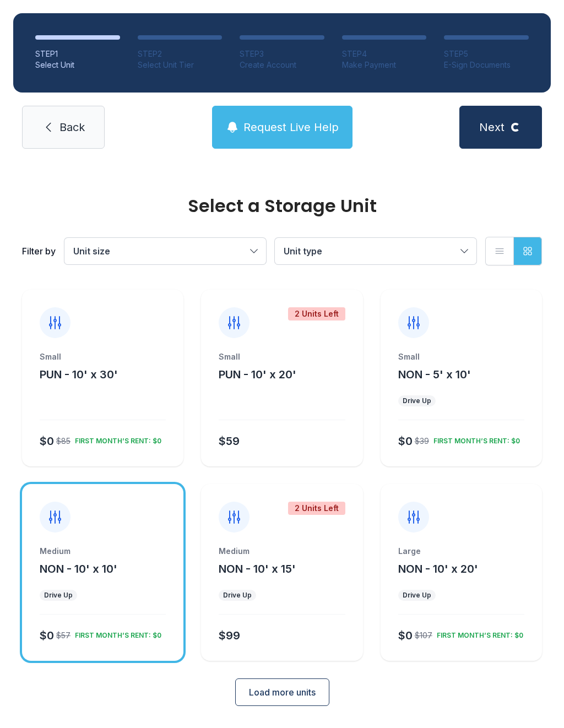  I want to click on div: $59, so click(229, 441).